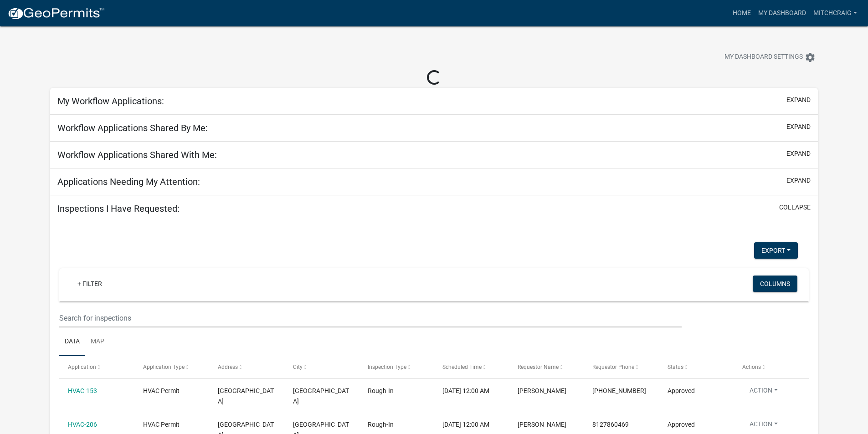  Describe the element at coordinates (696, 367) in the screenshot. I see `datatable-header-cell: Status` at that location.